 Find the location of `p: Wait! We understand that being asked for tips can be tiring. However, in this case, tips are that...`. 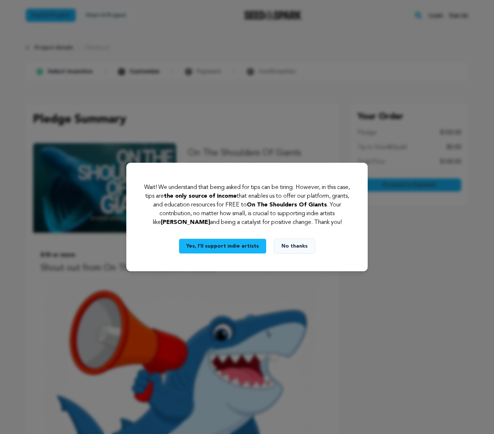

p: Wait! We understand that being asked for tips can be tiring. However, in this case, tips are that... is located at coordinates (247, 205).